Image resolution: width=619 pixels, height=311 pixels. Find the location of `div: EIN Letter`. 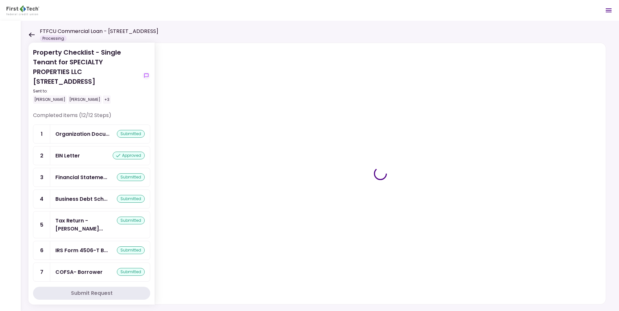

div: EIN Letter is located at coordinates (68, 156).